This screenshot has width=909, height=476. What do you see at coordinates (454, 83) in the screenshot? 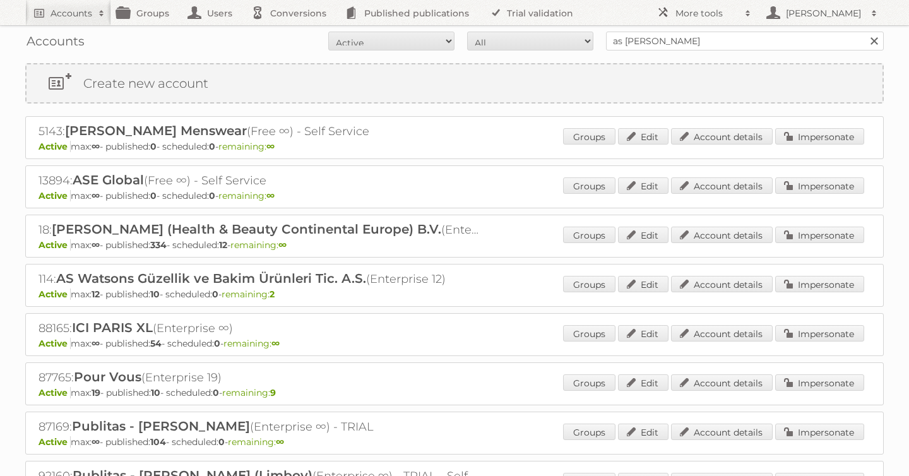
I see `a: Create new account` at bounding box center [454, 83].